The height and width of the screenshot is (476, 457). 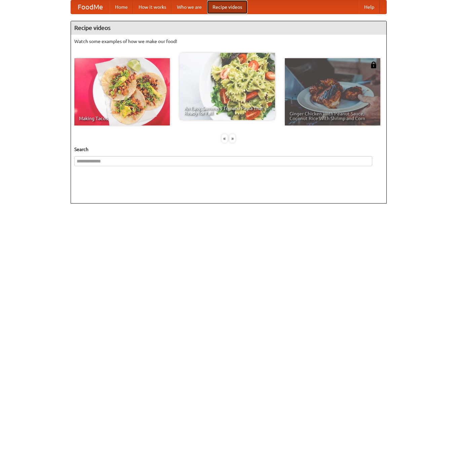 I want to click on a: FoodMe, so click(x=90, y=7).